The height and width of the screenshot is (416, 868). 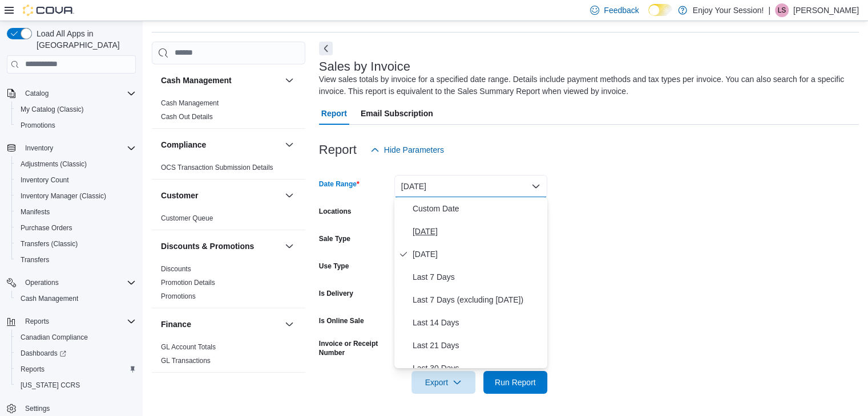 What do you see at coordinates (515, 383) in the screenshot?
I see `button: Run Report` at bounding box center [515, 383].